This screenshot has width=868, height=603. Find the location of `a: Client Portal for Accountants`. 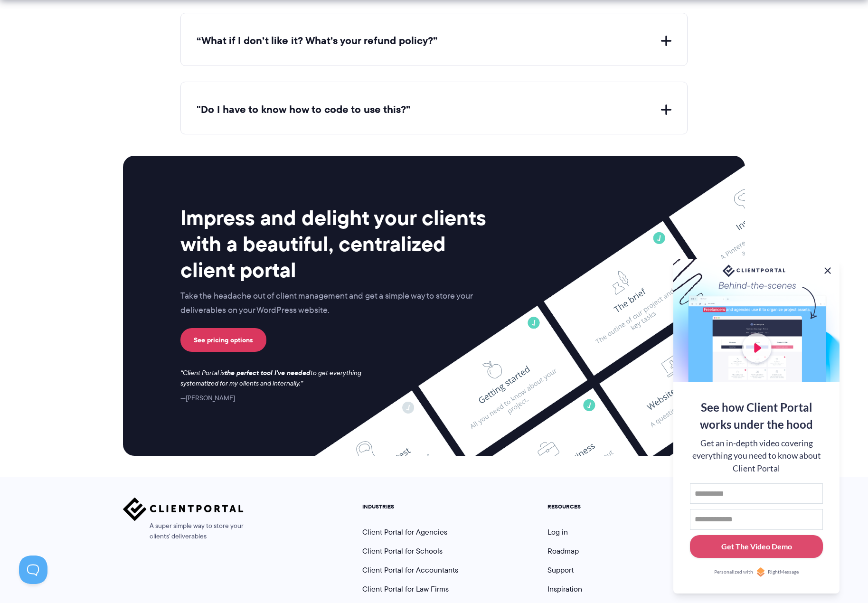

a: Client Portal for Accountants is located at coordinates (410, 569).